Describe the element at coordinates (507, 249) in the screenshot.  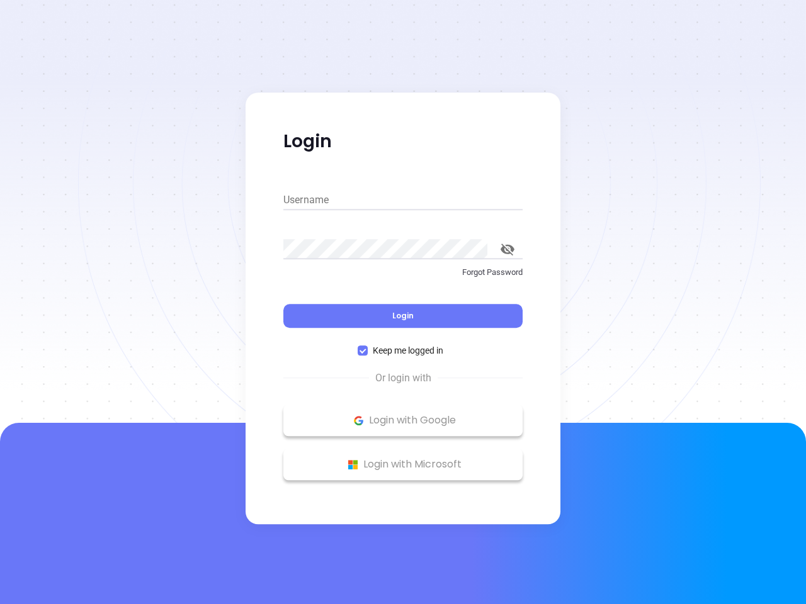
I see `button: toggle password visibility` at that location.